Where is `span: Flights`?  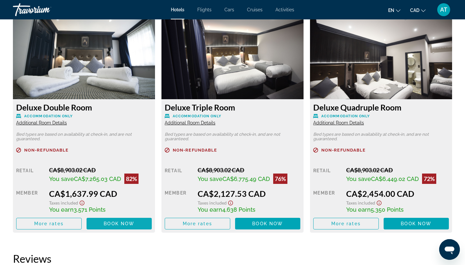 span: Flights is located at coordinates (204, 10).